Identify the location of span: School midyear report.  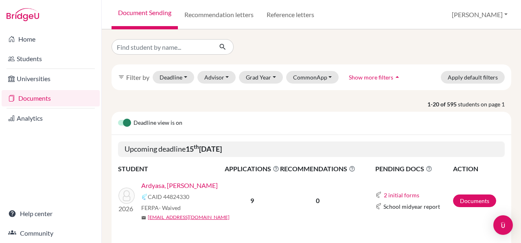
(411, 206).